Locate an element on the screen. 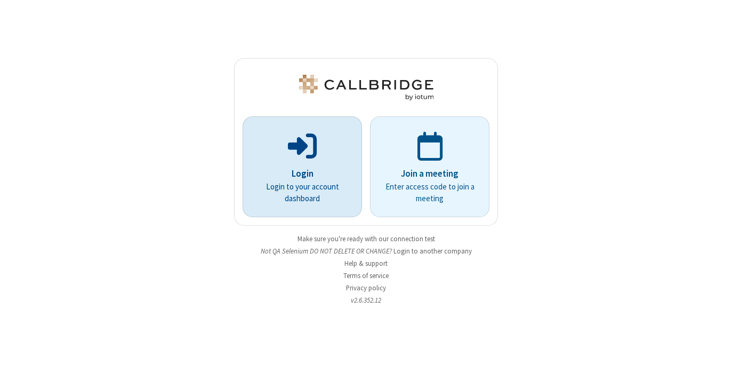  a: Join a meetingEnter access code to join a meeting is located at coordinates (430, 166).